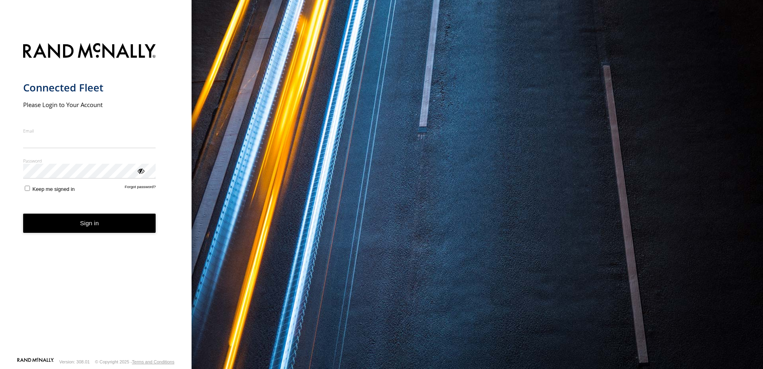 The image size is (763, 369). Describe the element at coordinates (140, 170) in the screenshot. I see `div: ViewPassword` at that location.